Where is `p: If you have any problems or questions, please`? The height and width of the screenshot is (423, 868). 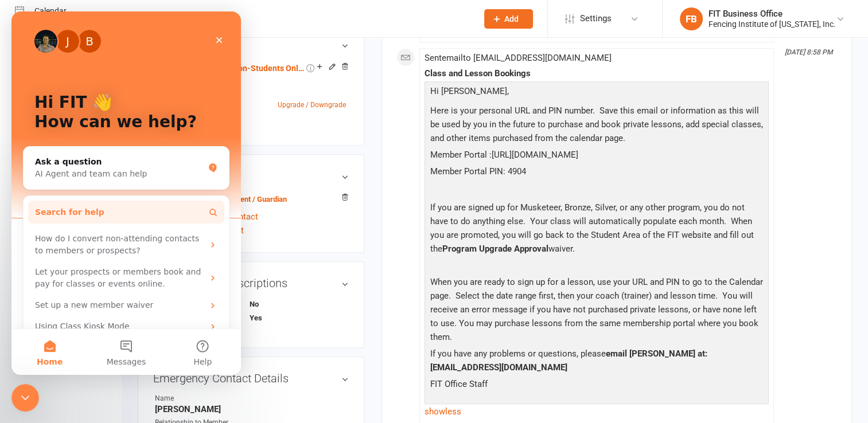 p: If you have any problems or questions, please is located at coordinates (597, 362).